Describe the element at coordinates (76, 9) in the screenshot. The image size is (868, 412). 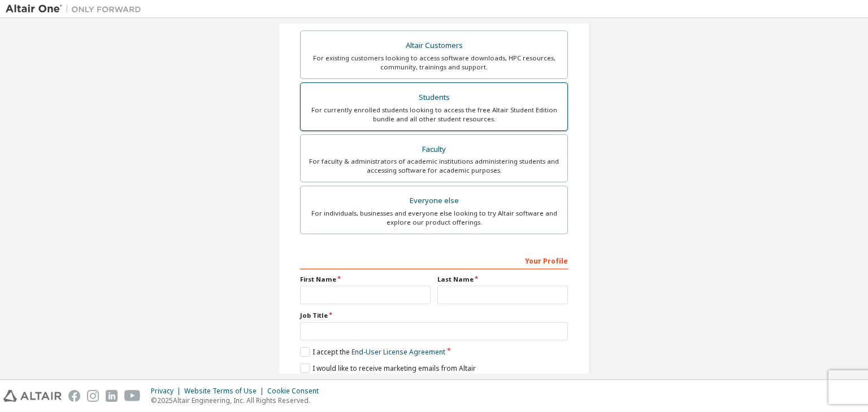
I see `img: Altair One` at that location.